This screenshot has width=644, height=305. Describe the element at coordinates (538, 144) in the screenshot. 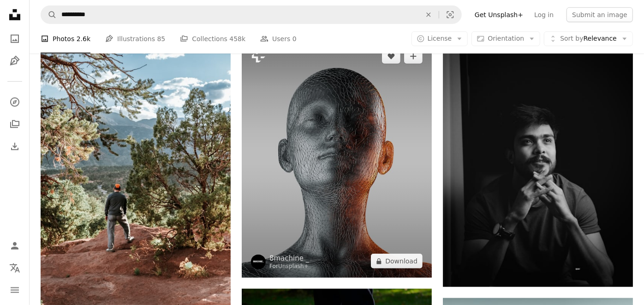

I see `img: man in black long sleeve shirt smoking cigarette` at that location.